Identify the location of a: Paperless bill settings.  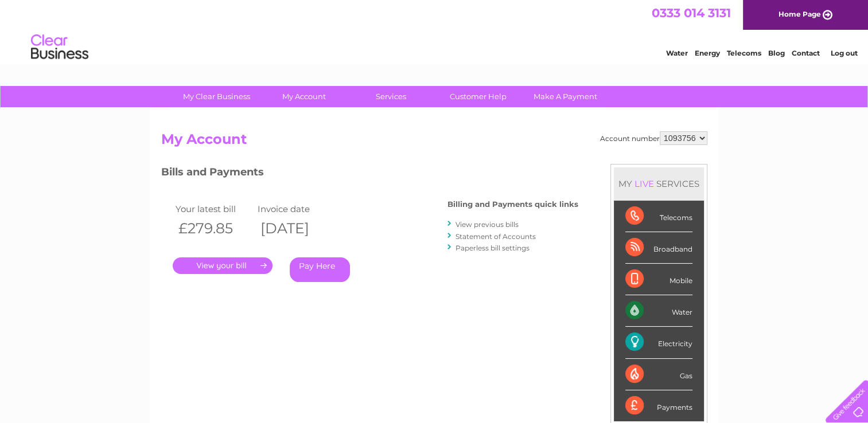
(492, 248).